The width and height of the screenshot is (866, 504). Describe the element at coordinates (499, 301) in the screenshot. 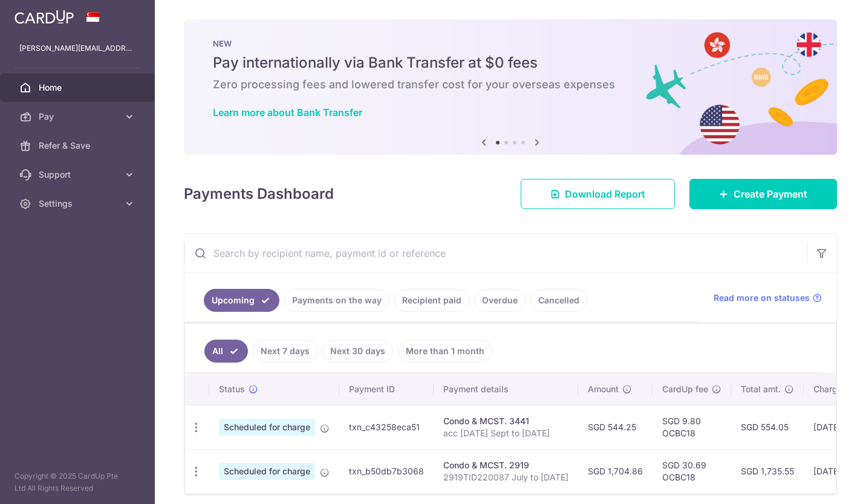

I see `a: Overdue` at that location.